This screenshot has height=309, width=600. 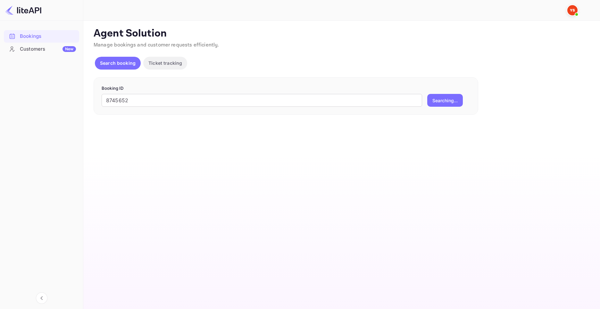 I want to click on a: CustomersNew, so click(x=41, y=49).